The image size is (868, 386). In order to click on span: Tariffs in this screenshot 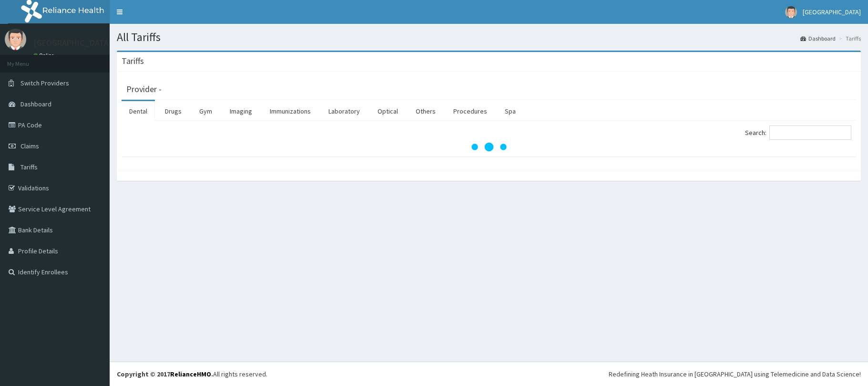, I will do `click(29, 167)`.